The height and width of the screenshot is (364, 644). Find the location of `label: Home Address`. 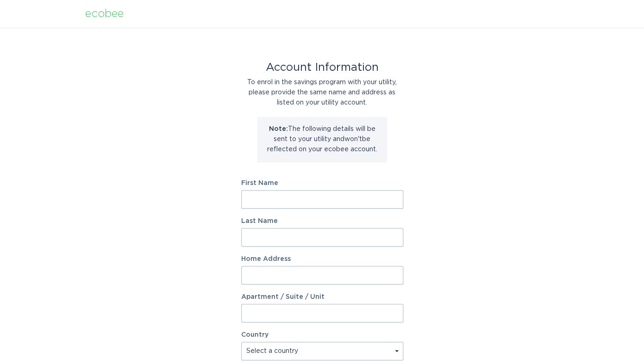

label: Home Address is located at coordinates (322, 259).